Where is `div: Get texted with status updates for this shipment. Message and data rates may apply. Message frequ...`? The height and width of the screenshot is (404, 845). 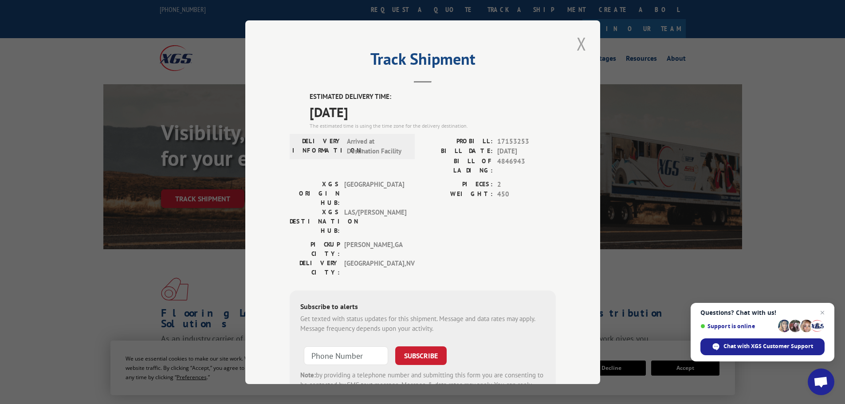 div: Get texted with status updates for this shipment. Message and data rates may apply. Message frequ... is located at coordinates (423, 324).